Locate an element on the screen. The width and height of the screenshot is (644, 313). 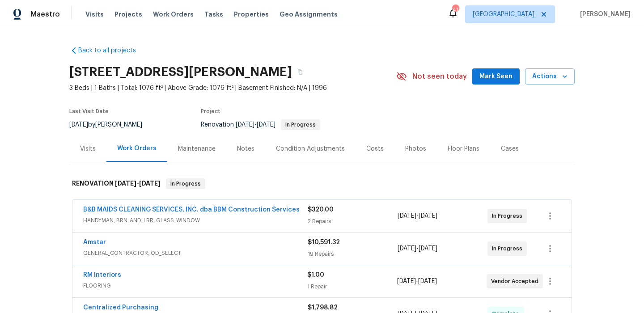
span: Last Visit Date is located at coordinates (89, 111).